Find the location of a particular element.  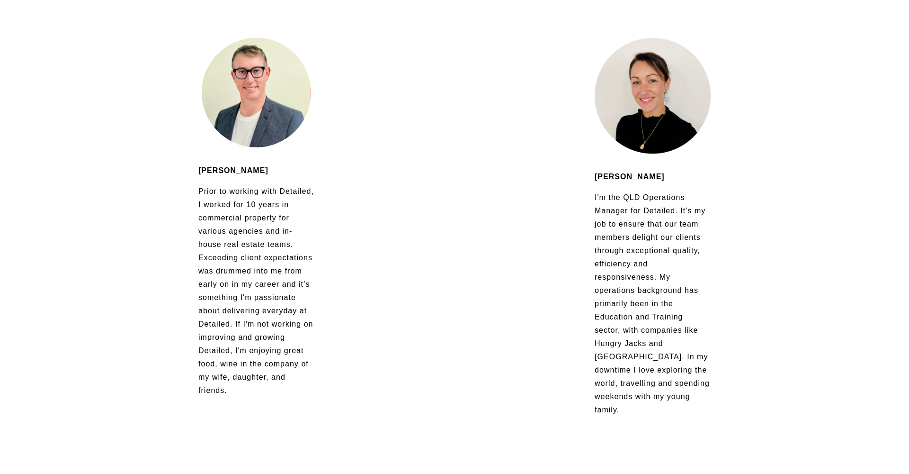

p: I'm the QLD Operations Manager for Detailed. It’s my job to ensure that our team members delight ... is located at coordinates (653, 304).